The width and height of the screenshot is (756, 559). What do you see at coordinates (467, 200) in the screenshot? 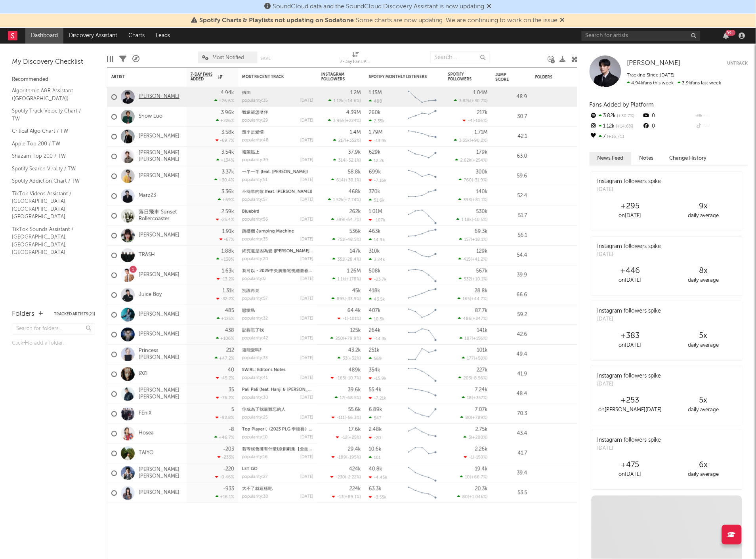
I see `span: 393` at bounding box center [467, 200].